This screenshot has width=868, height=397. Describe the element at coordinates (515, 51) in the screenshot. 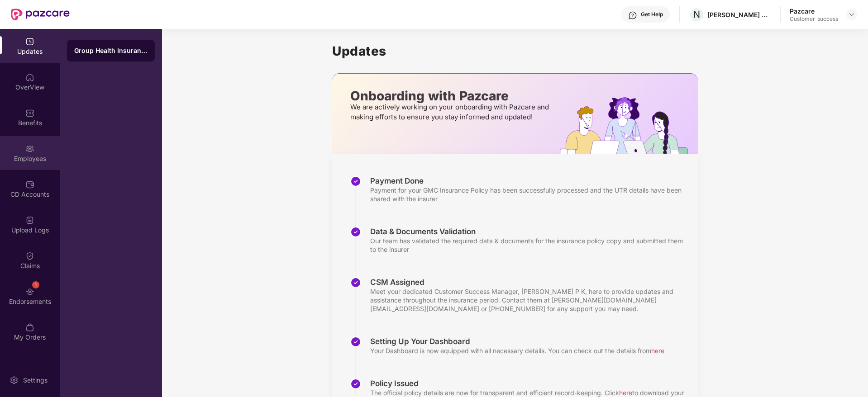

I see `h1: Updates` at that location.